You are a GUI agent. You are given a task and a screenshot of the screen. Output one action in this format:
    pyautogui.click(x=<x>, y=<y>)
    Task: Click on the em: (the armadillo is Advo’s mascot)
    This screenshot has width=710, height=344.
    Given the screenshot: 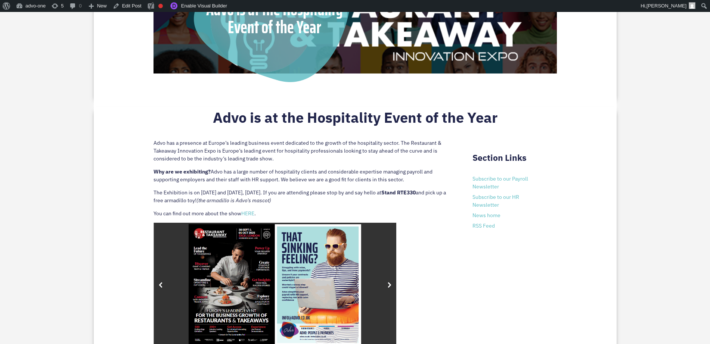 What is the action you would take?
    pyautogui.click(x=234, y=201)
    